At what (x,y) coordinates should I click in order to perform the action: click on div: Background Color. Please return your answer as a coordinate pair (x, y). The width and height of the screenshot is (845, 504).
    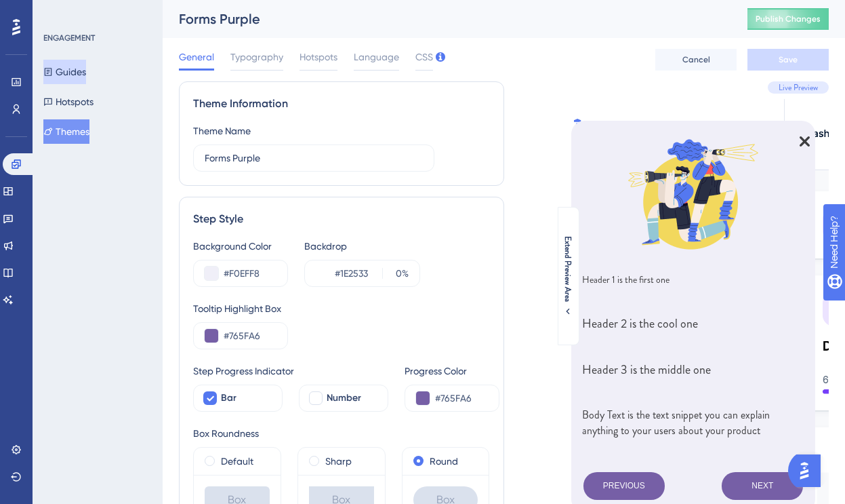
    Looking at the image, I should click on (240, 246).